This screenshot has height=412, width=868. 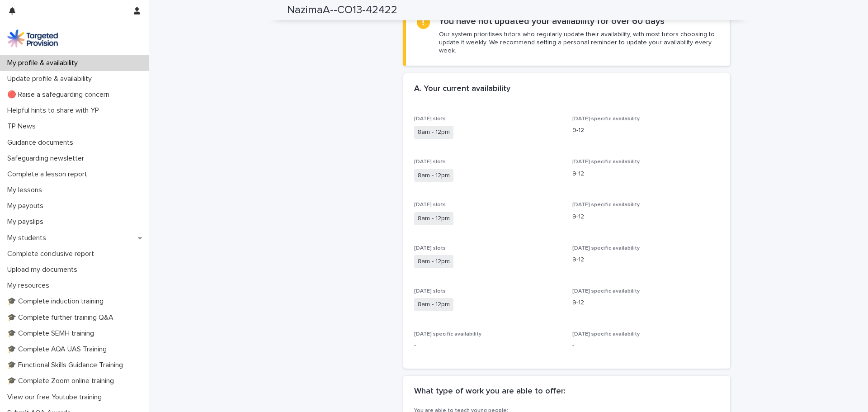 I want to click on p: 🎓 Complete further training Q&A, so click(x=62, y=318).